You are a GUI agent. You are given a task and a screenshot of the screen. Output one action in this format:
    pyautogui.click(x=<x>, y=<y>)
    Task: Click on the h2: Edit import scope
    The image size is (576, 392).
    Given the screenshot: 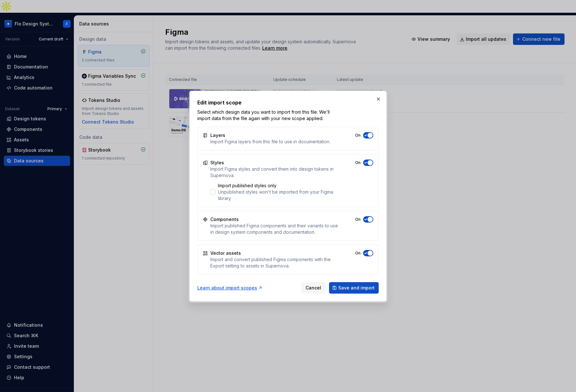 What is the action you would take?
    pyautogui.click(x=288, y=102)
    